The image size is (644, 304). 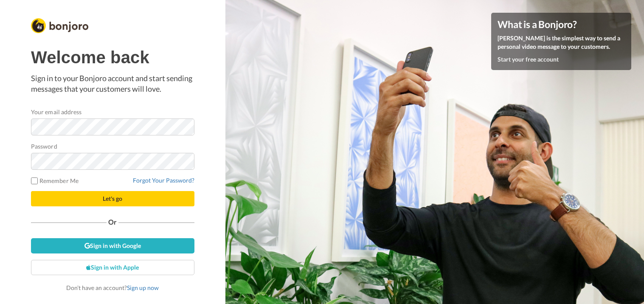 What do you see at coordinates (34, 181) in the screenshot?
I see `input: Remember Me` at bounding box center [34, 181].